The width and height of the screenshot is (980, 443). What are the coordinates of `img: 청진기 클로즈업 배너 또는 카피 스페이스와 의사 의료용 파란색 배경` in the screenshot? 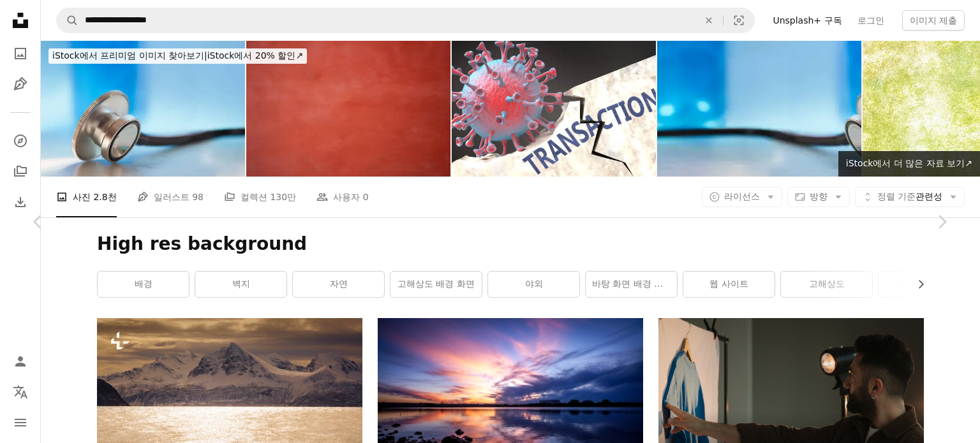 It's located at (759, 109).